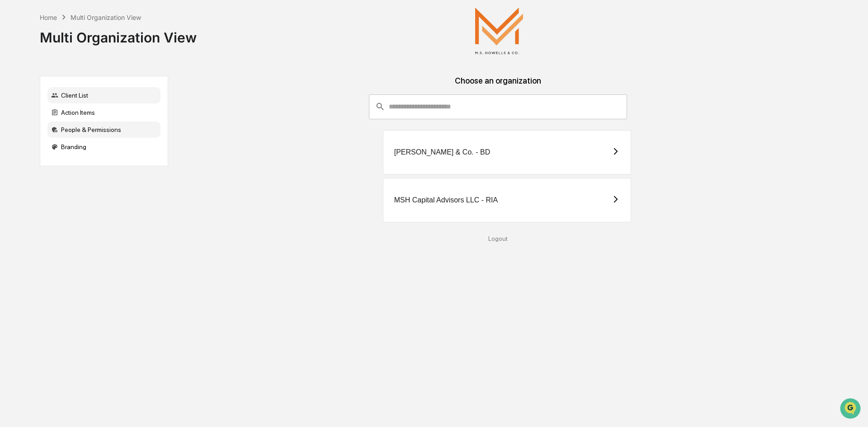  What do you see at coordinates (159, 77) in the screenshot?
I see `button: Start new chat` at bounding box center [159, 77].